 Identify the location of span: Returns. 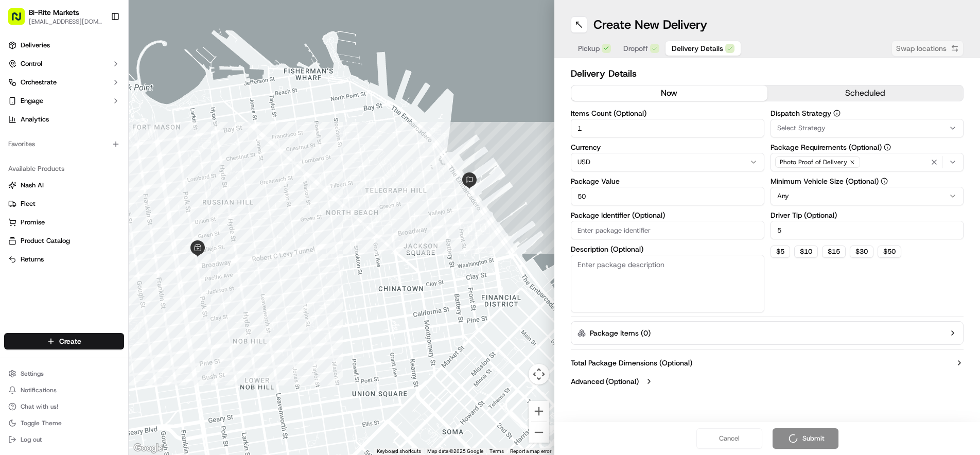
(32, 259).